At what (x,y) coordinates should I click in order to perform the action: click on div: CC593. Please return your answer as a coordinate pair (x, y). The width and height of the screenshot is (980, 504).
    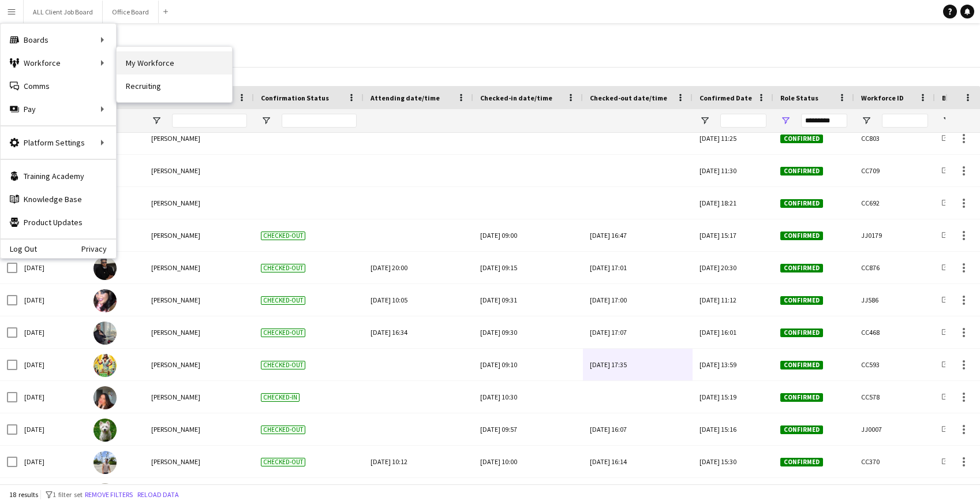
    Looking at the image, I should click on (894, 364).